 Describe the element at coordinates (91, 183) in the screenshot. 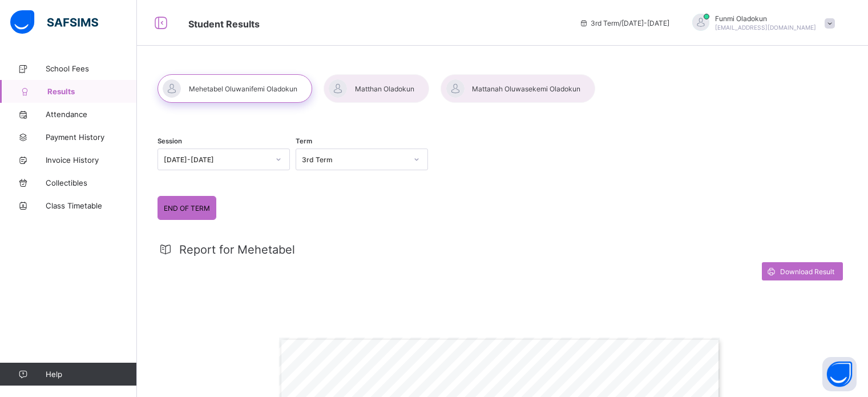

I see `span: Collectibles` at that location.